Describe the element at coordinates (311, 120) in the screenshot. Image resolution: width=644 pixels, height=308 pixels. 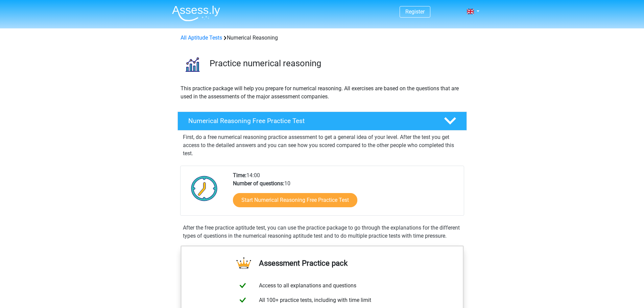
I see `h4: Numerical Reasoning Free Practice Test` at that location.